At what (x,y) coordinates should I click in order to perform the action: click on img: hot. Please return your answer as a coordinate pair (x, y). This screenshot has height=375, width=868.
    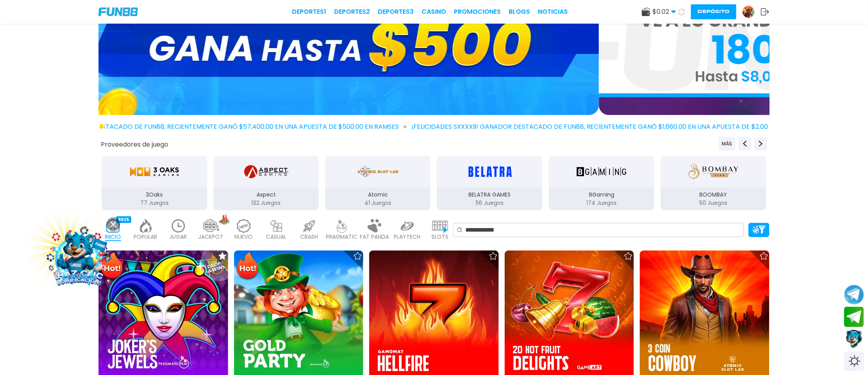
    Looking at the image, I should click on (224, 219).